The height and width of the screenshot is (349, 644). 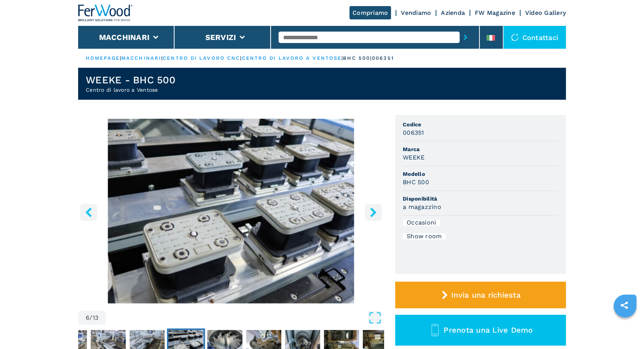 I want to click on span: 13, so click(x=96, y=318).